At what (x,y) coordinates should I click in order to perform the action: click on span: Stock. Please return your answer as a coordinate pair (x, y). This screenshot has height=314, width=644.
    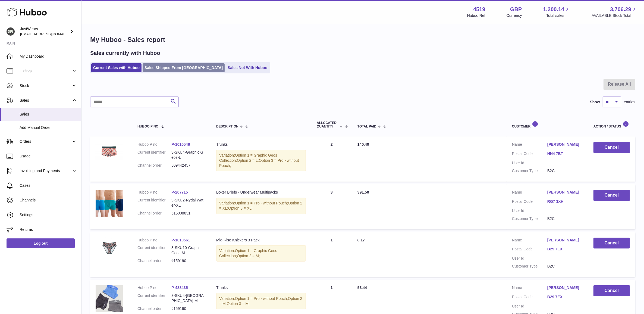
    Looking at the image, I should click on (45, 86).